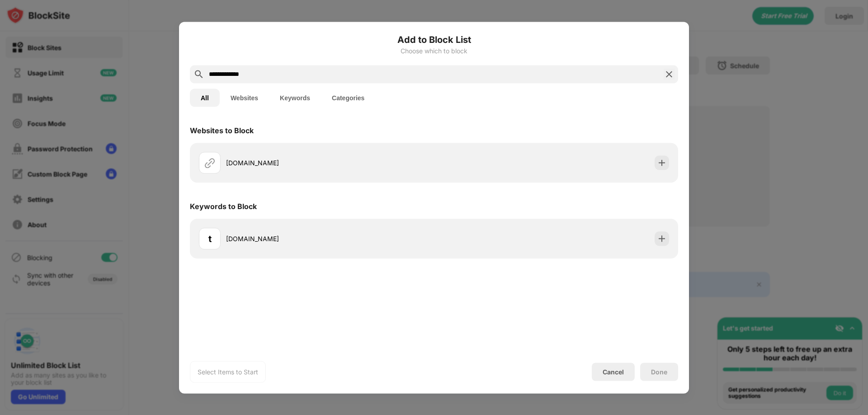 This screenshot has height=415, width=868. What do you see at coordinates (348, 98) in the screenshot?
I see `button: Categories` at bounding box center [348, 98].